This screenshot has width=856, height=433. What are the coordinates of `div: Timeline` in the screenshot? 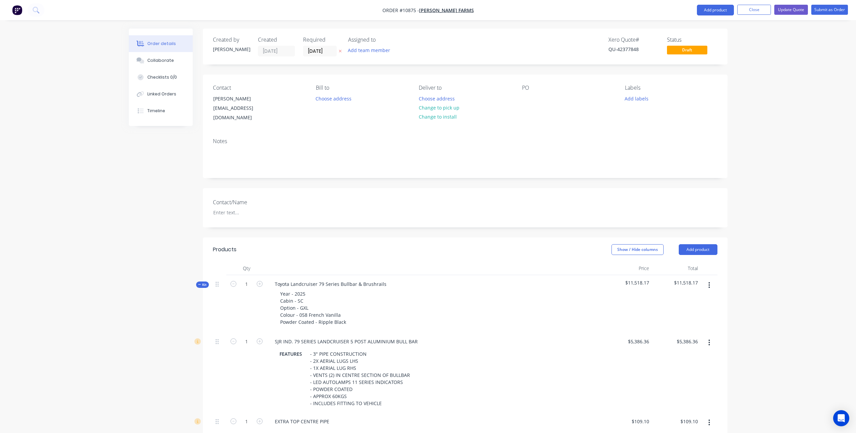 It's located at (156, 111).